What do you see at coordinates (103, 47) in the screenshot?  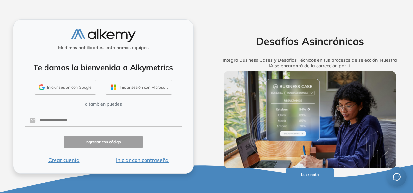 I see `h5: Medimos habilidades, entrenamos equipos` at bounding box center [103, 47].